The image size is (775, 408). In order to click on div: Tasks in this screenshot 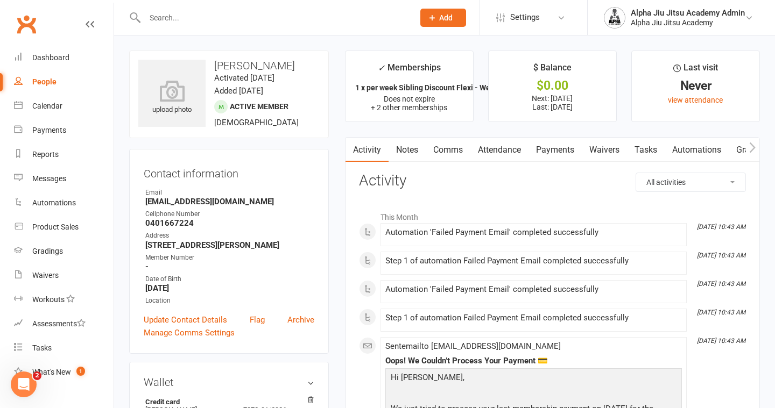, I will do `click(42, 348)`.